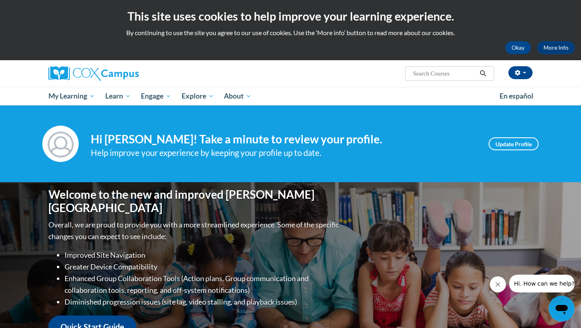  What do you see at coordinates (125, 73) in the screenshot?
I see `a: Cox Campus` at bounding box center [125, 73].